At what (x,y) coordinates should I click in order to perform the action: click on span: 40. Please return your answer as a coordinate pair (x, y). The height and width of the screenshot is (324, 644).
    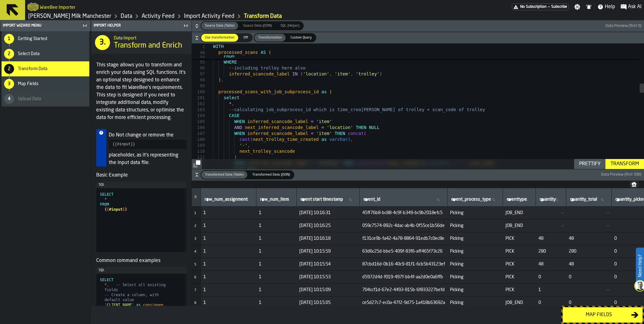
    Looking at the image, I should click on (199, 53).